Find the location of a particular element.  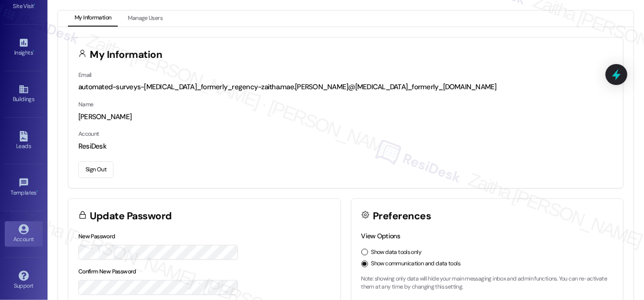

p: Note: showing only data will hide your main messaging inbox and admin functions. You can re-activ... is located at coordinates (488, 283).